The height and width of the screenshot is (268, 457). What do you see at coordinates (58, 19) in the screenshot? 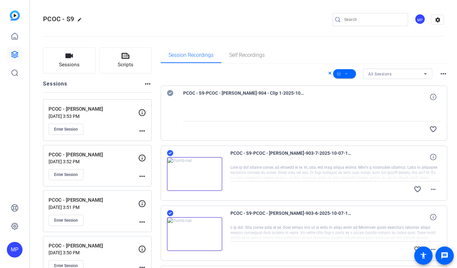
I see `span: PCOC - S9` at bounding box center [58, 19].